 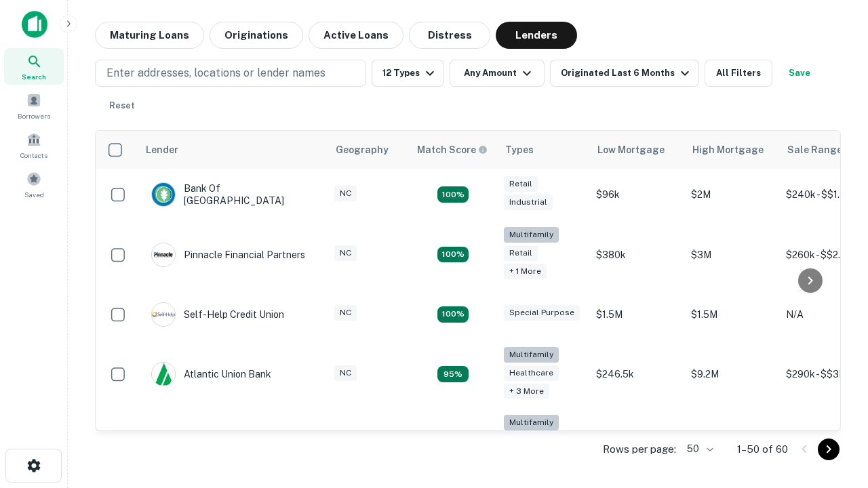 I want to click on div: Contacts, so click(x=34, y=145).